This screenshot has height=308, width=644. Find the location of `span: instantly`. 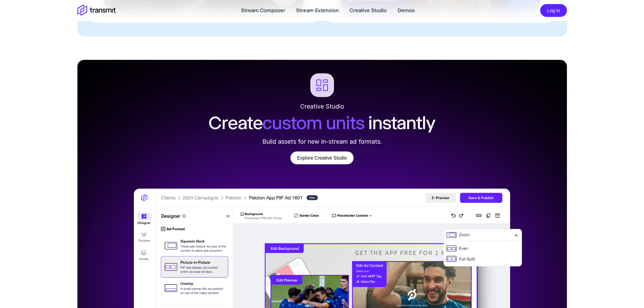

span: instantly is located at coordinates (402, 123).